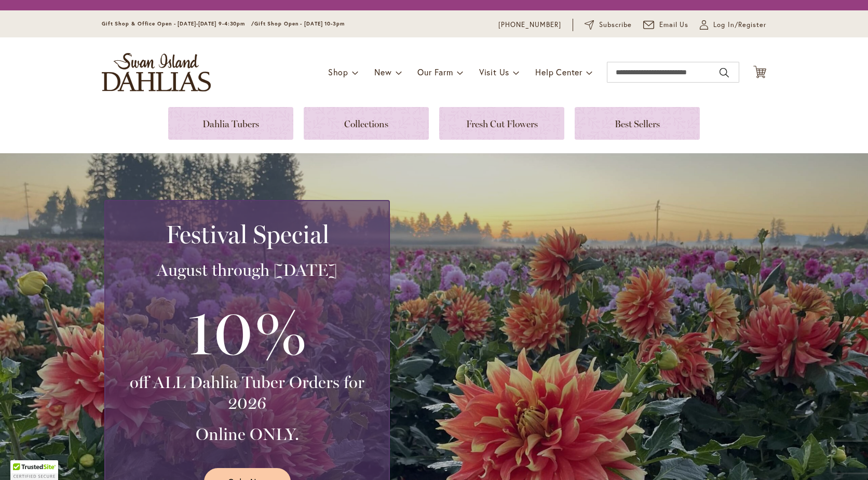  I want to click on a: Subscribe, so click(608, 25).